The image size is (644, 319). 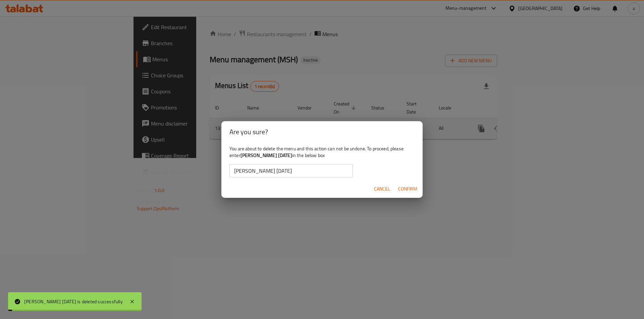 I want to click on div: You are about to delete the menu and this action can not be undone. To proceed, please enter in t..., so click(x=322, y=162).